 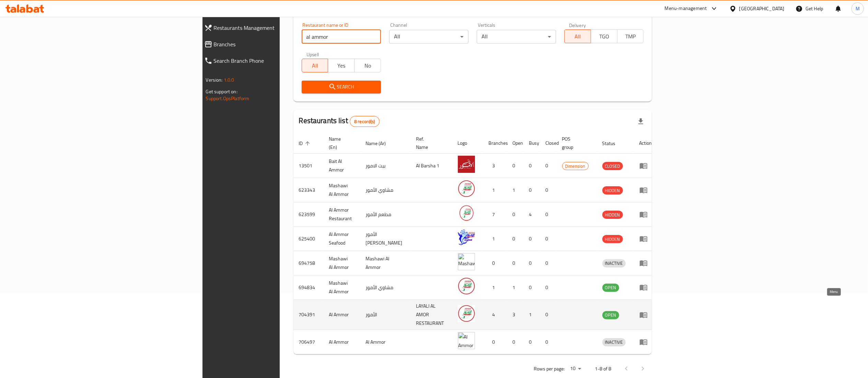 I want to click on span: Name (En), so click(x=341, y=143).